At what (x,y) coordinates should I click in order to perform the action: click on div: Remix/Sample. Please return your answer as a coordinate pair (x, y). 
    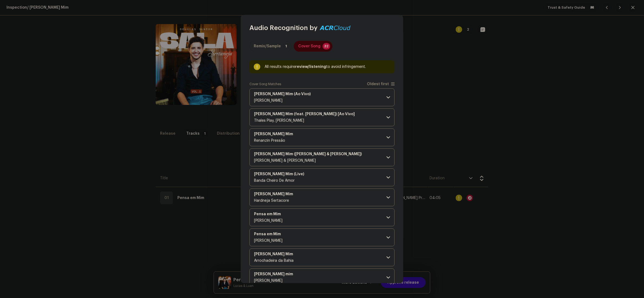
    Looking at the image, I should click on (267, 46).